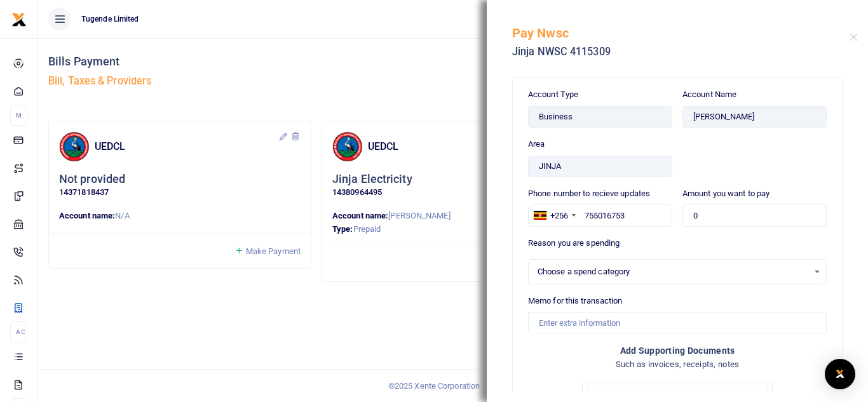 The height and width of the screenshot is (402, 868). What do you see at coordinates (180, 192) in the screenshot?
I see `p: 14371818437` at bounding box center [180, 192].